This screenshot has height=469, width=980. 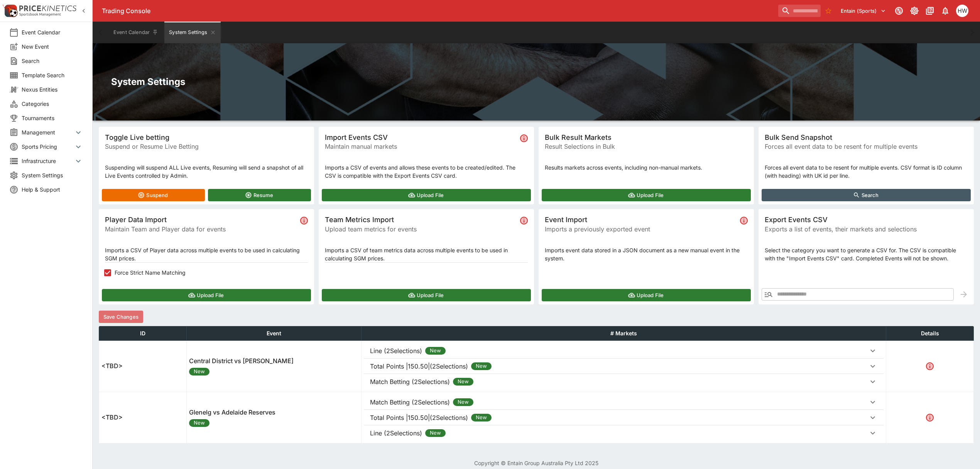 What do you see at coordinates (143, 333) in the screenshot?
I see `th: ID` at bounding box center [143, 333].